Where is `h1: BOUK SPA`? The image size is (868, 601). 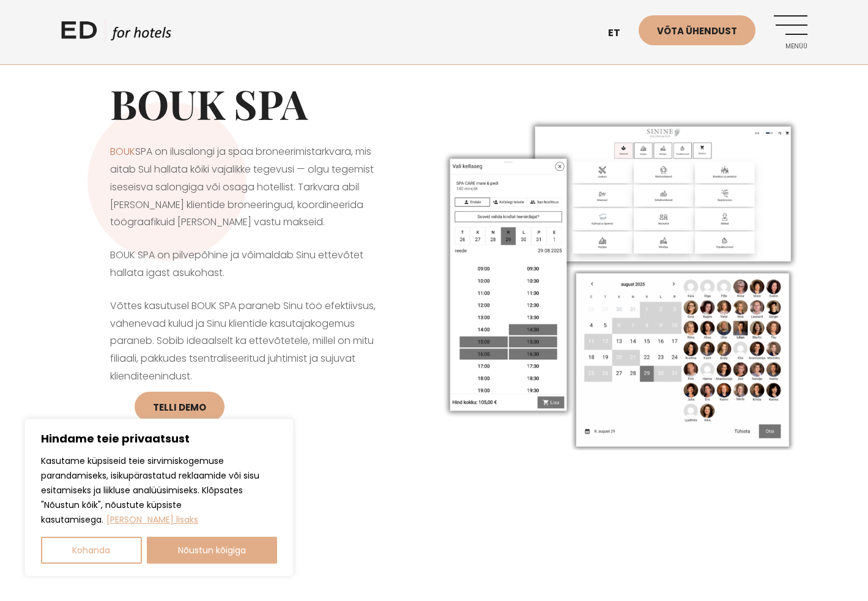 h1: BOUK SPA is located at coordinates (248, 103).